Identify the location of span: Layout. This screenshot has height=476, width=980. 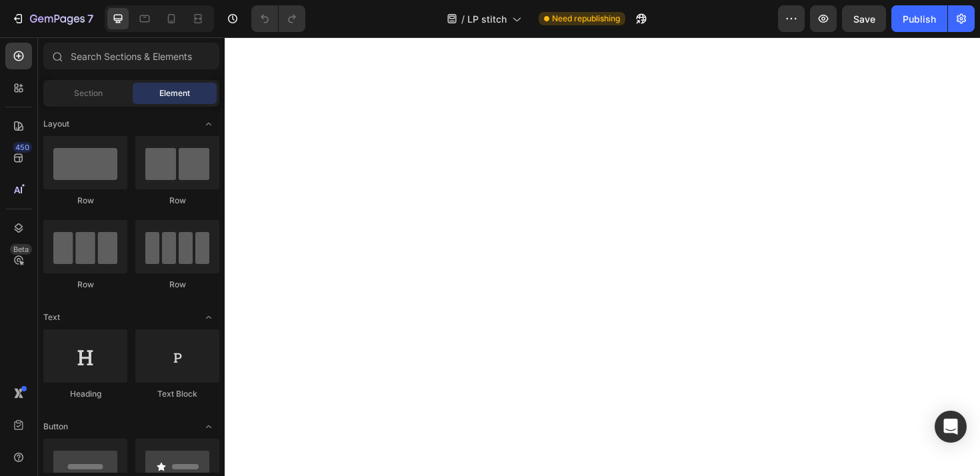
(56, 124).